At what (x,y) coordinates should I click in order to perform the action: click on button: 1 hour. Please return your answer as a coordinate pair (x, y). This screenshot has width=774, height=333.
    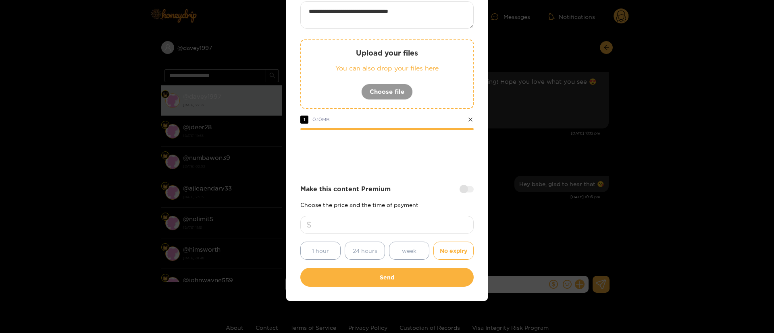
    Looking at the image, I should click on (320, 251).